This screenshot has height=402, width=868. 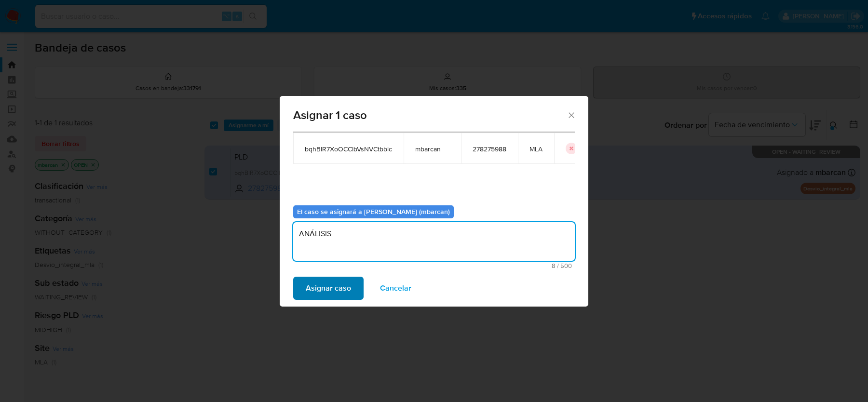 I want to click on textarea: ANÁLISIS, so click(x=434, y=241).